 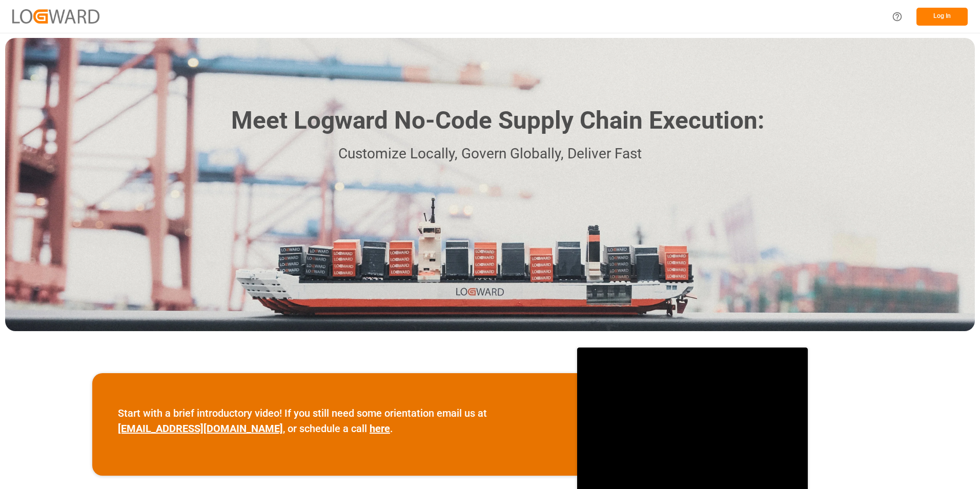 What do you see at coordinates (897, 17) in the screenshot?
I see `button: Help Center` at bounding box center [897, 17].